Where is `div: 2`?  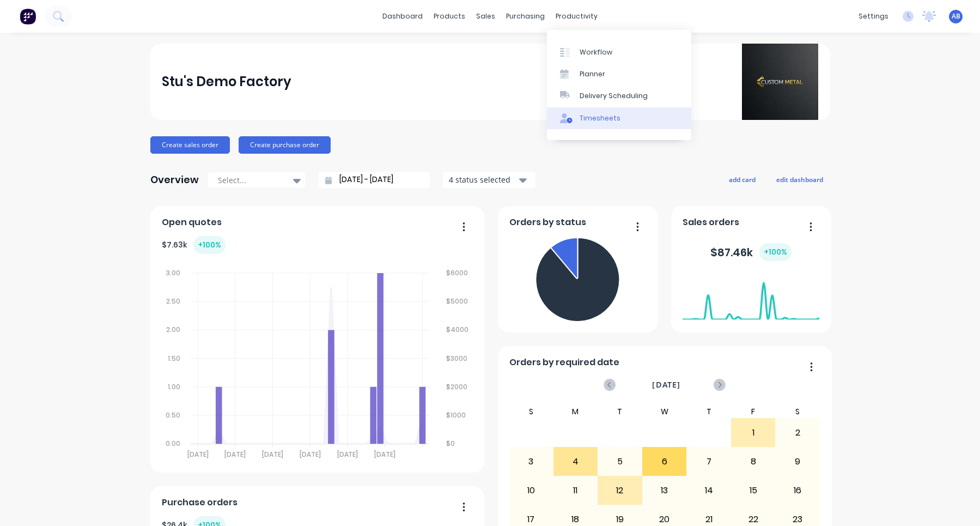 div: 2 is located at coordinates (798, 432).